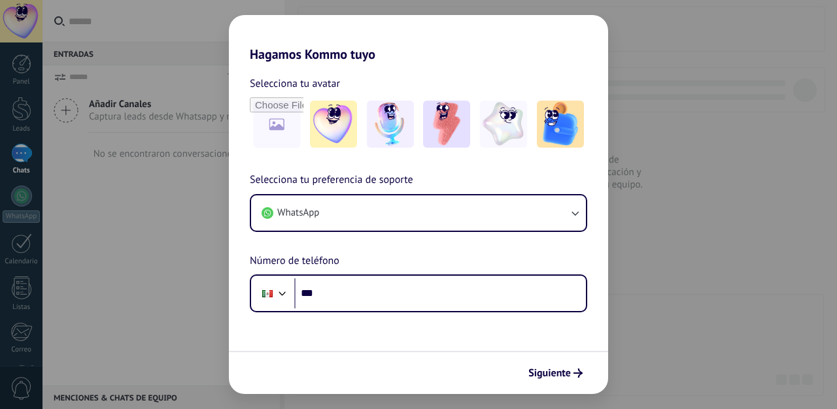 The image size is (837, 409). What do you see at coordinates (331, 180) in the screenshot?
I see `span: Selecciona tu preferencia de soporte` at bounding box center [331, 180].